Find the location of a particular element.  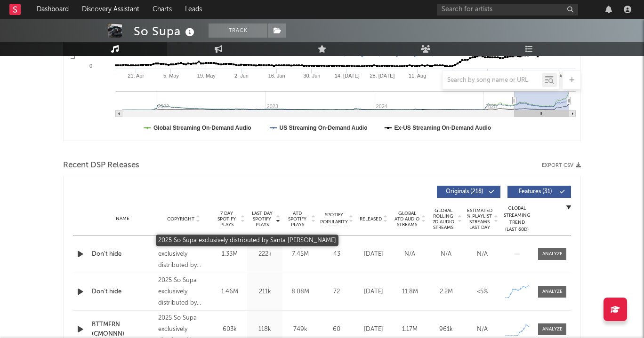

span: Recent DSP Releases is located at coordinates (101, 165).